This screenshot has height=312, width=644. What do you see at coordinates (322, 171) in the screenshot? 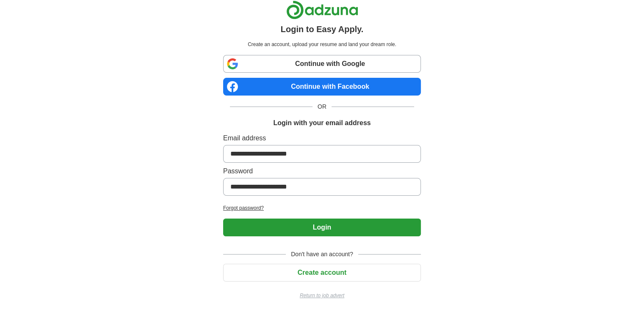
I see `label: Password` at bounding box center [322, 171].